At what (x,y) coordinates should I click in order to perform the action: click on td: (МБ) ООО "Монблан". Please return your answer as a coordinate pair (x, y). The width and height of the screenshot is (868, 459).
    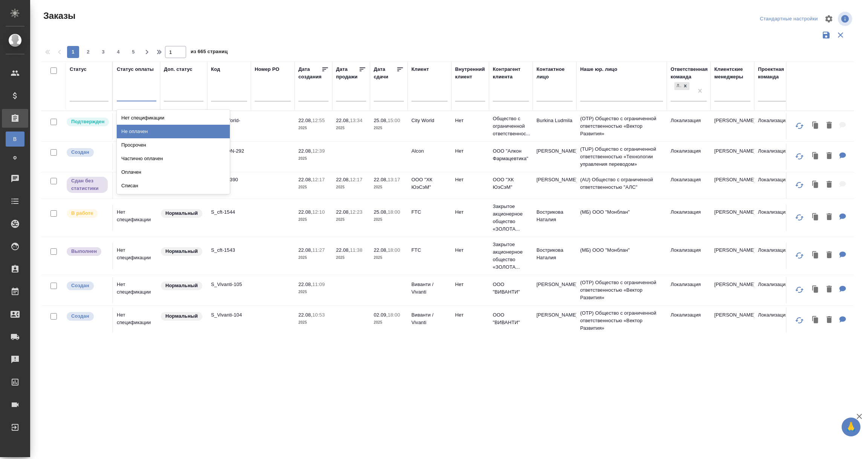
    Looking at the image, I should click on (622, 218).